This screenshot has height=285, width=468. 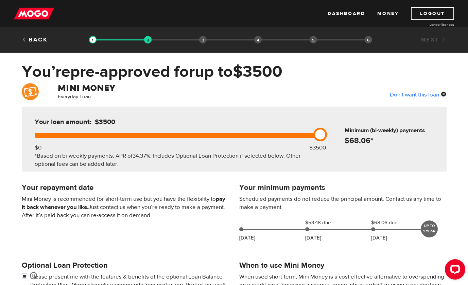 What do you see at coordinates (125, 207) in the screenshot?
I see `p: Mini Money is recommended for short-term use but you have the flexibility to Just contact us when...` at bounding box center [125, 207].